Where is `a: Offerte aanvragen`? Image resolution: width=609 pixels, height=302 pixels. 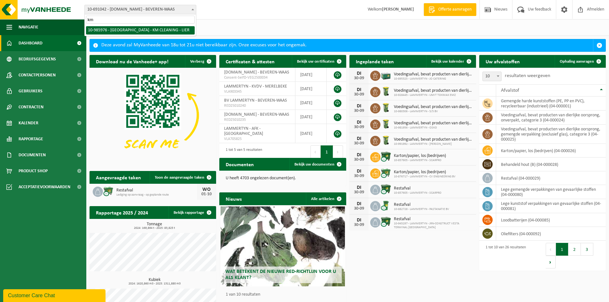 a: Offerte aanvragen is located at coordinates (450, 10).